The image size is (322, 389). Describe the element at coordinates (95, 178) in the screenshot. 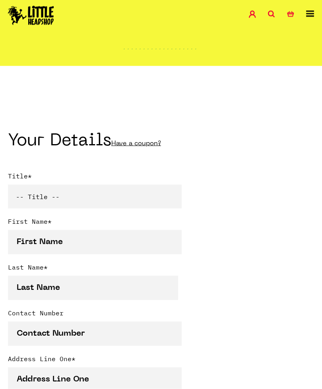

I see `label: Title` at that location.